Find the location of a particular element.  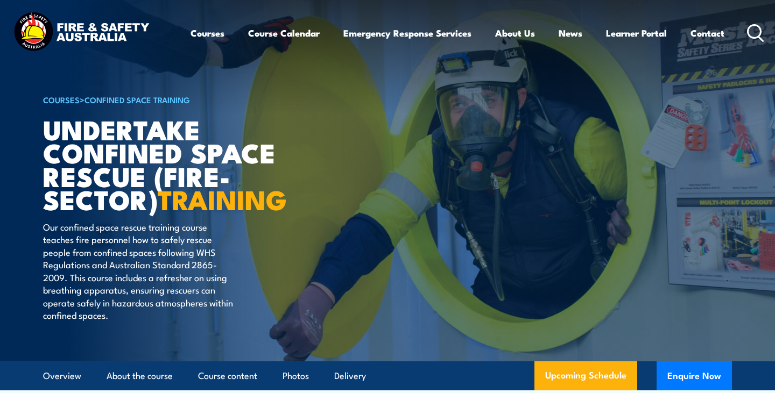

button: Enquire Now is located at coordinates (694, 376).